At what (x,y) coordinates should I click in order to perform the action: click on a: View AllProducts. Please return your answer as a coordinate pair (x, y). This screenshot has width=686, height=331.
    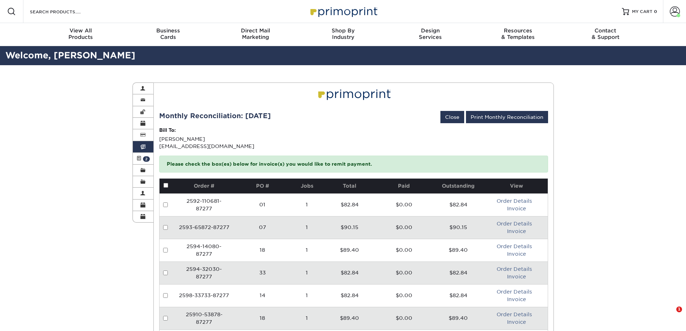
    Looking at the image, I should click on (81, 35).